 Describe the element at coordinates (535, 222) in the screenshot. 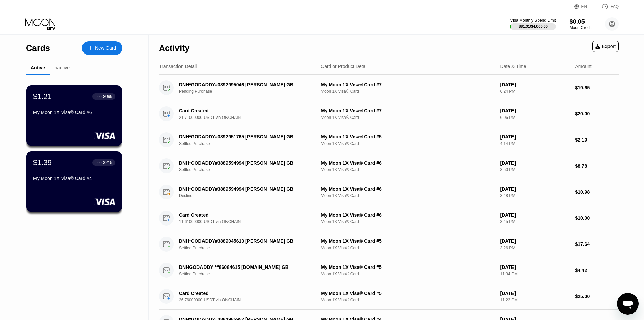

I see `div: 3:45 PM` at that location.